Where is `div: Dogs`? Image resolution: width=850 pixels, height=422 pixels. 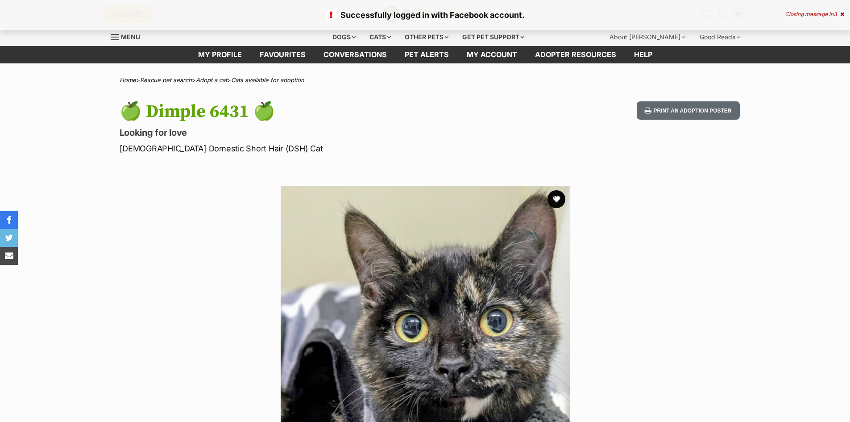
div: Dogs is located at coordinates (344, 37).